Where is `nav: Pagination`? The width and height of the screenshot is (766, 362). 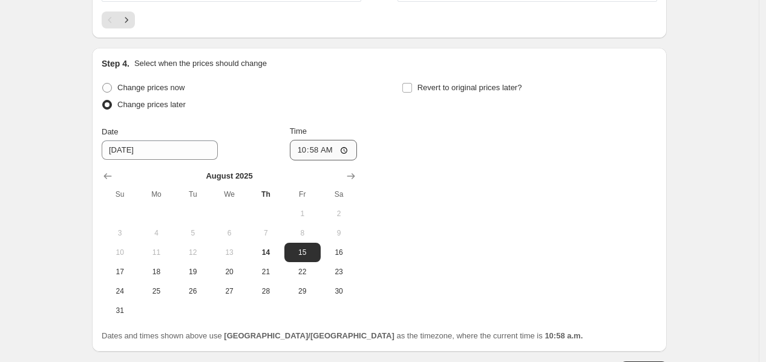 nav: Pagination is located at coordinates (118, 20).